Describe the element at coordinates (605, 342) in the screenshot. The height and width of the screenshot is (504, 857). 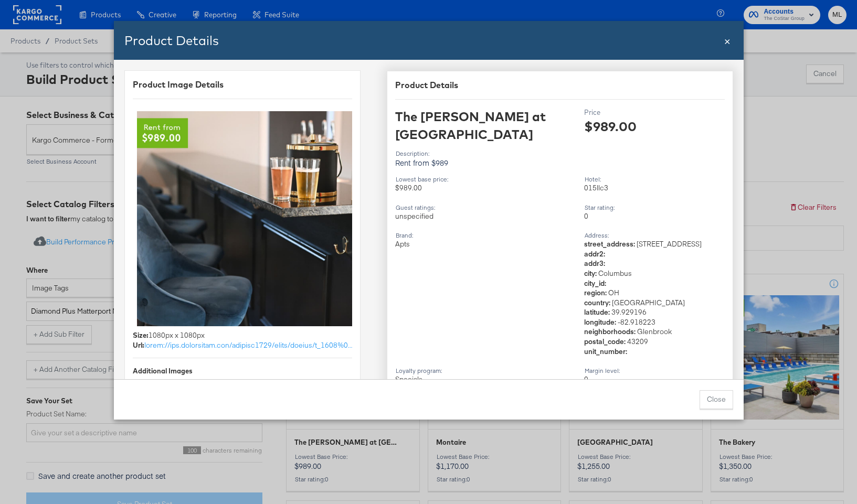
I see `strong: postal_code :` at that location.